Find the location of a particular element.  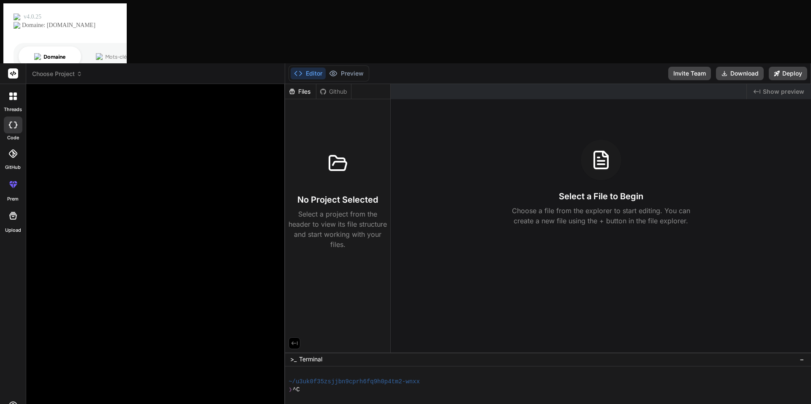

label: code is located at coordinates (13, 138).